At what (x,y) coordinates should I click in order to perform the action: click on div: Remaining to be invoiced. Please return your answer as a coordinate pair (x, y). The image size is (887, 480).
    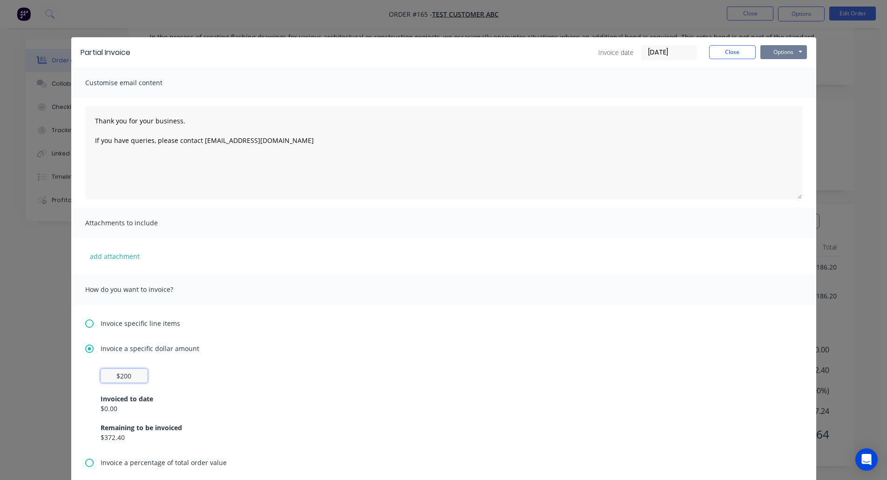
    Looking at the image, I should click on (444, 427).